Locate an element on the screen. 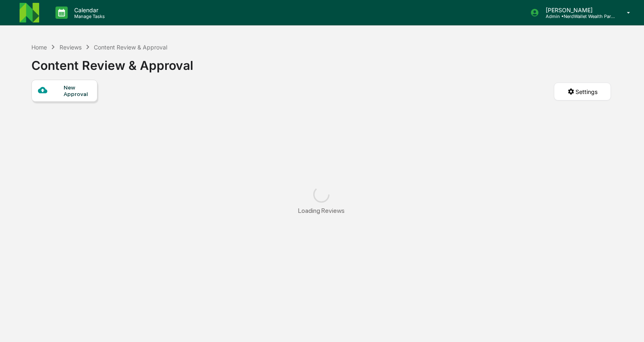 The image size is (644, 342). button: Settings is located at coordinates (582, 91).